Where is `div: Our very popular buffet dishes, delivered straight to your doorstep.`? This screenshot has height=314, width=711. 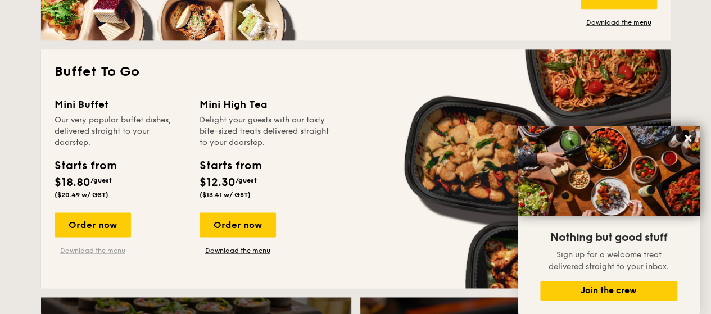
div: Our very popular buffet dishes, delivered straight to your doorstep. is located at coordinates (120, 132).